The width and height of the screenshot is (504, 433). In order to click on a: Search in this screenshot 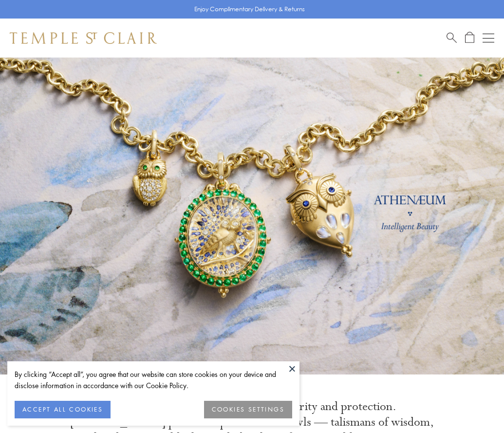, I will do `click(451, 37)`.